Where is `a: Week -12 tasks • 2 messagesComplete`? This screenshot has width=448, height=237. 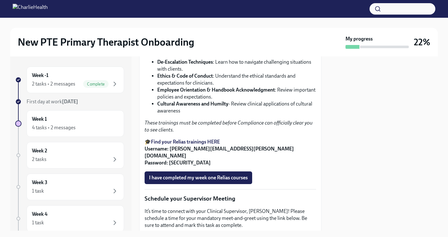 a: Week -12 tasks • 2 messagesComplete is located at coordinates (70, 80).